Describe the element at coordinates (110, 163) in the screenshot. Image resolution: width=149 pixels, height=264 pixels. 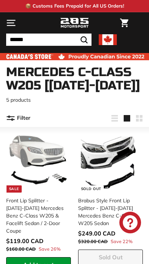
I see `img: mercedes c class front lip` at that location.